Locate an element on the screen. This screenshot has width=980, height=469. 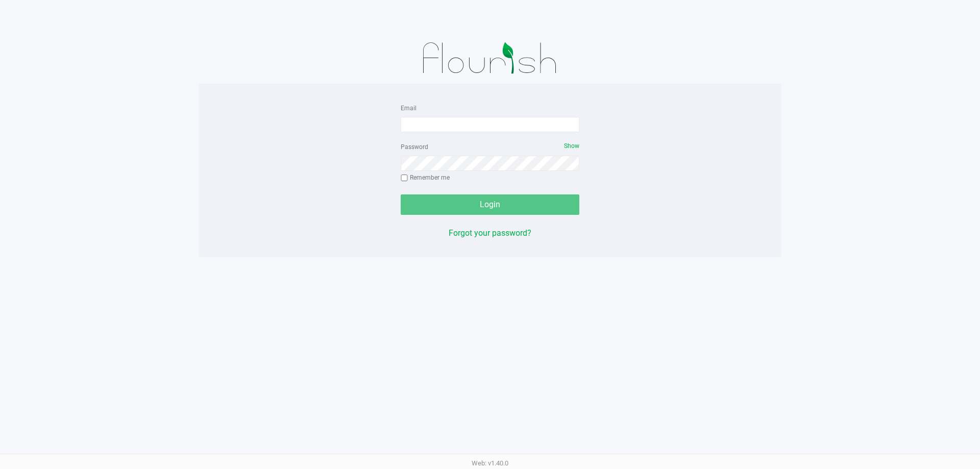
label: Password is located at coordinates (414, 147).